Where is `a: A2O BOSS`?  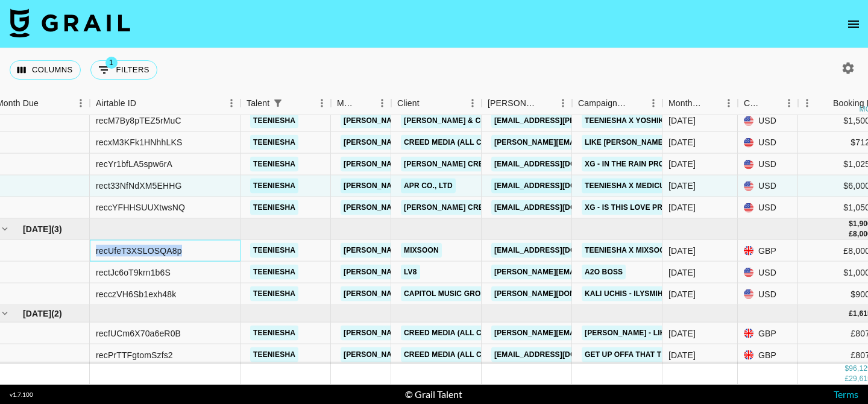
a: A2O BOSS is located at coordinates (603, 272).